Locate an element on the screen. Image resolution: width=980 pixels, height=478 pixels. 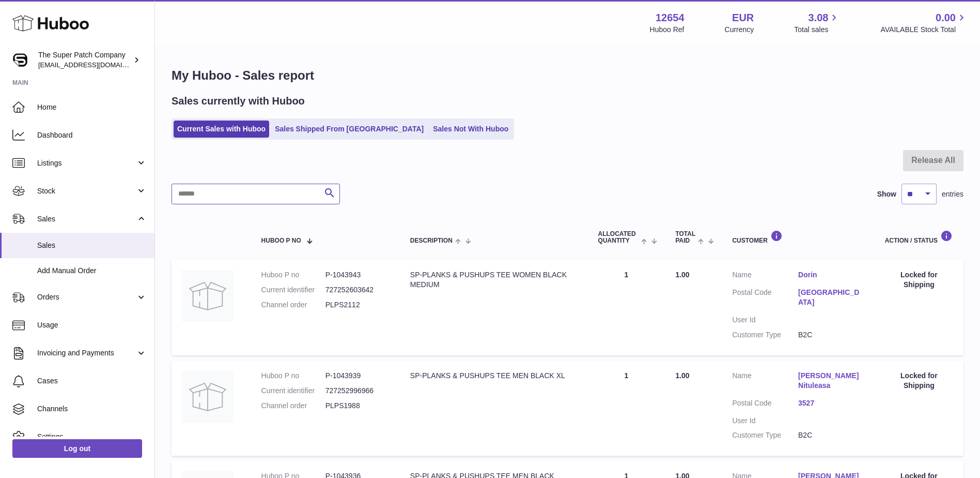
a: 0.00 AVAILABLE Stock Total is located at coordinates (923, 23).